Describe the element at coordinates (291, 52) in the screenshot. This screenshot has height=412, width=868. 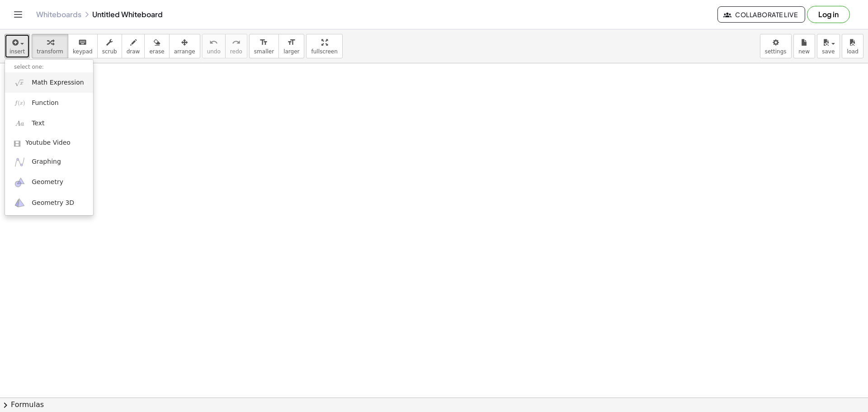
I see `span: larger` at that location.